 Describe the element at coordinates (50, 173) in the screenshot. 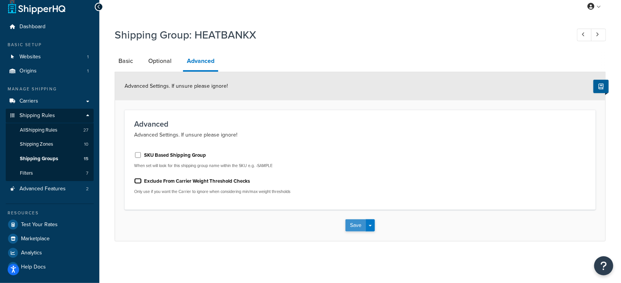

I see `li: Filters` at that location.